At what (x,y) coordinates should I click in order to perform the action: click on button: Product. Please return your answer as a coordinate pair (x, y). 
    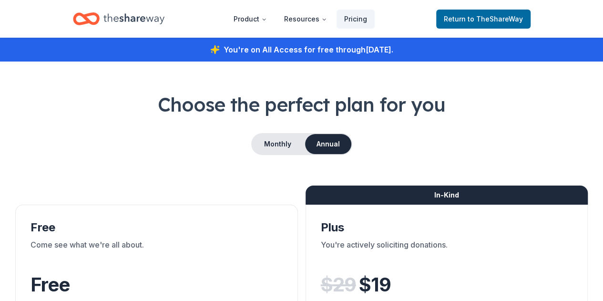
    Looking at the image, I should click on (250, 19).